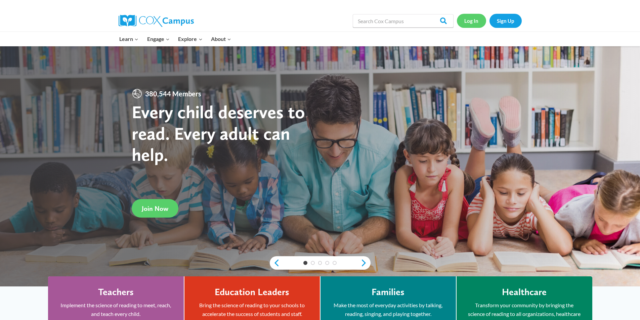  What do you see at coordinates (156, 21) in the screenshot?
I see `img: Cox Campus` at bounding box center [156, 21].